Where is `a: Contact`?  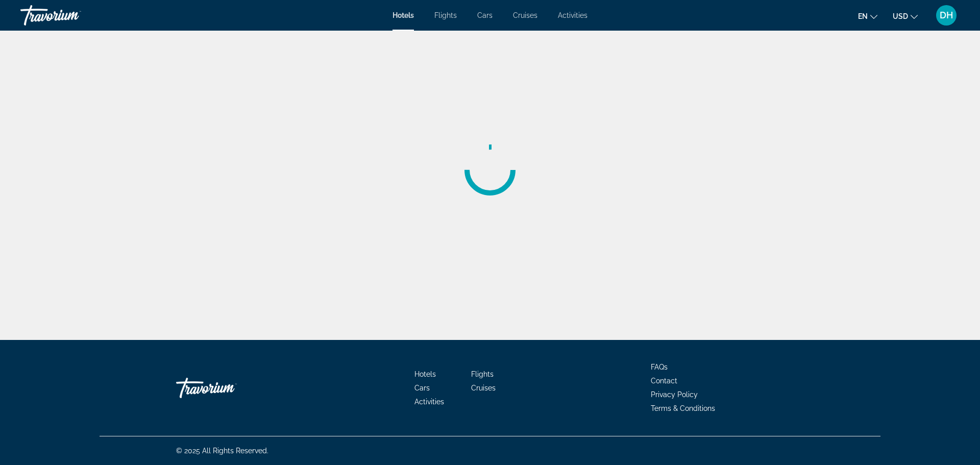
a: Contact is located at coordinates (664, 381).